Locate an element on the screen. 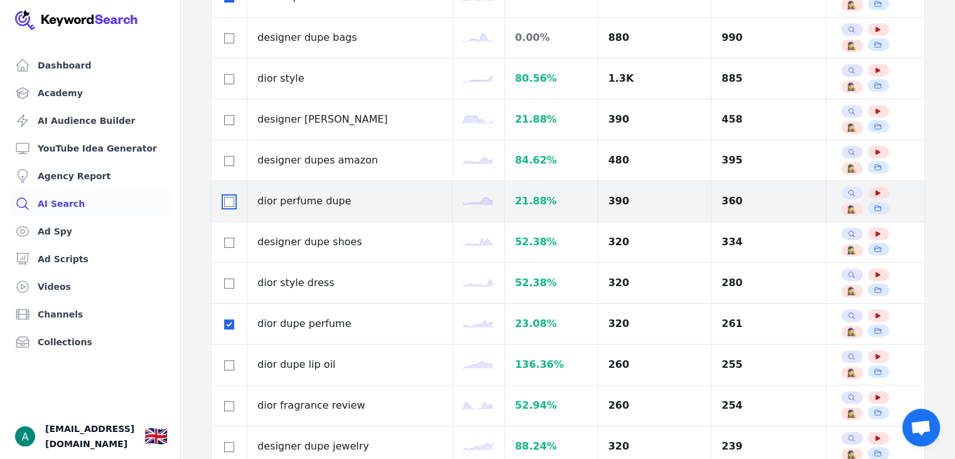  td: dior style dress is located at coordinates (350, 283).